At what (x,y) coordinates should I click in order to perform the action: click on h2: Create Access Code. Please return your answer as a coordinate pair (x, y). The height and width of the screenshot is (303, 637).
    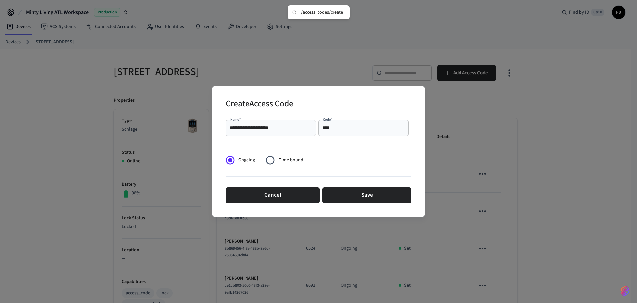
    Looking at the image, I should click on (259, 104).